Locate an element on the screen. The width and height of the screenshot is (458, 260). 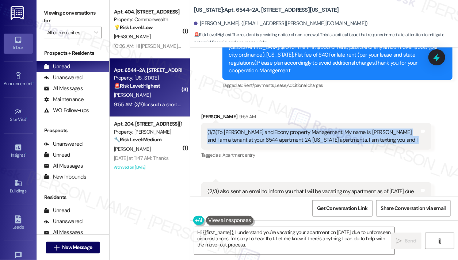
span: New Message is located at coordinates (77, 247).